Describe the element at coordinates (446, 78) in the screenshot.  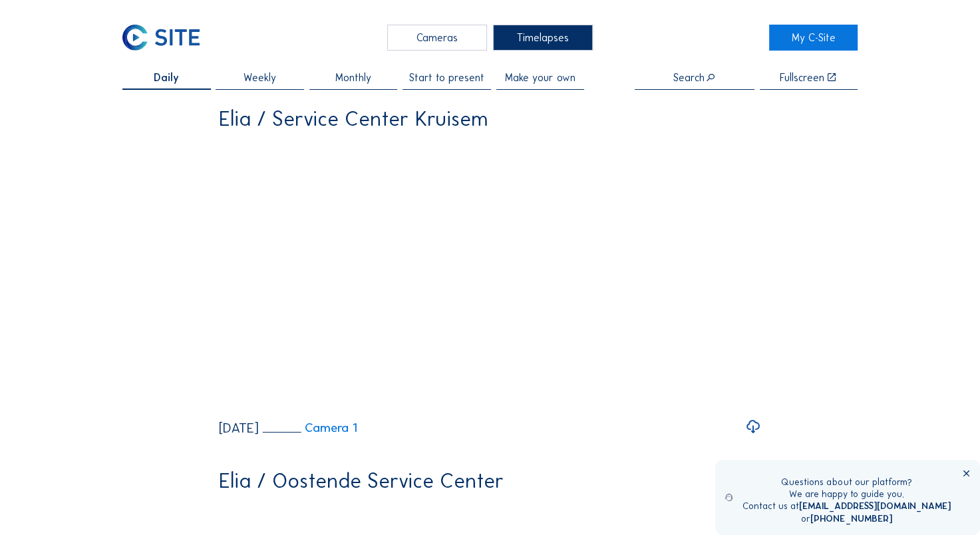
I see `span: Start to present` at that location.